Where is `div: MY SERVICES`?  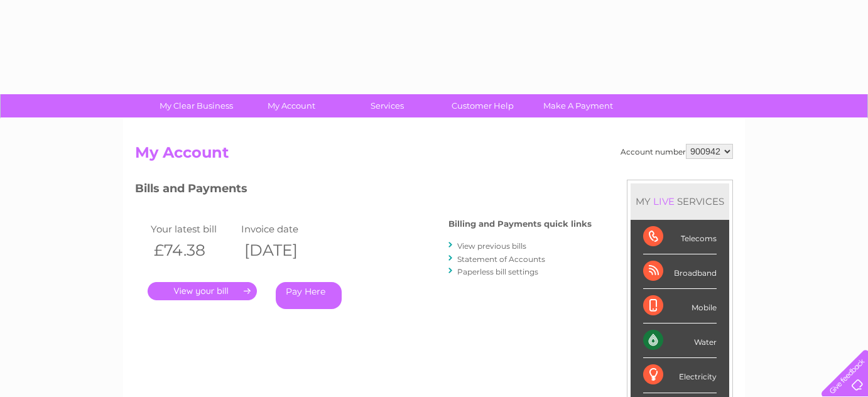
div: MY SERVICES is located at coordinates (679, 201).